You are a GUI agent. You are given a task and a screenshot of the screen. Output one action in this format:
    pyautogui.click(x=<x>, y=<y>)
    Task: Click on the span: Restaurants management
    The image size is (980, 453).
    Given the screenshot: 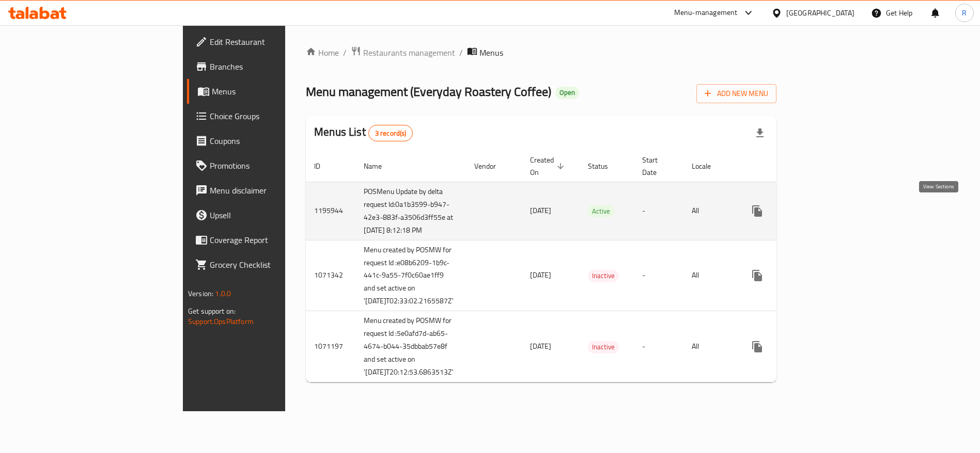 What is the action you would take?
    pyautogui.click(x=409, y=53)
    